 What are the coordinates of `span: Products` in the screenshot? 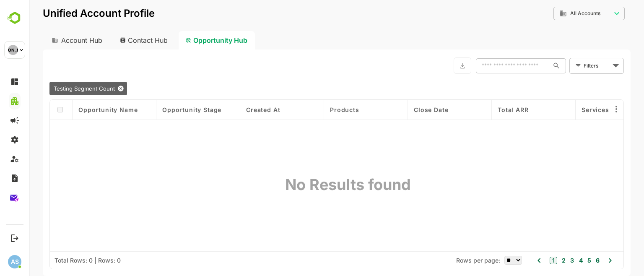 It's located at (315, 109).